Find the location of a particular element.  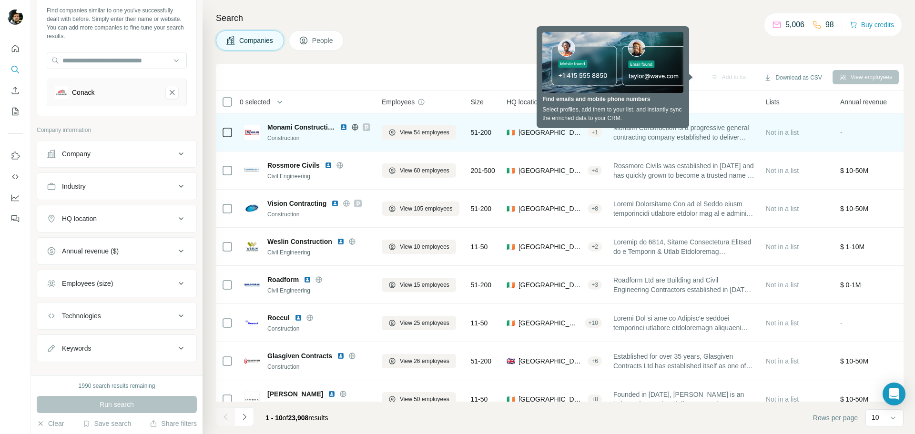

div: + 6 is located at coordinates (595, 361).